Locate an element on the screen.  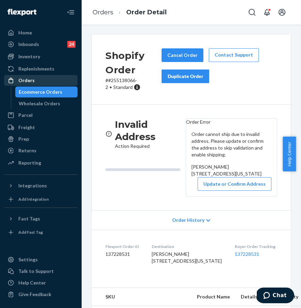
button: Integrations is located at coordinates (41, 185).